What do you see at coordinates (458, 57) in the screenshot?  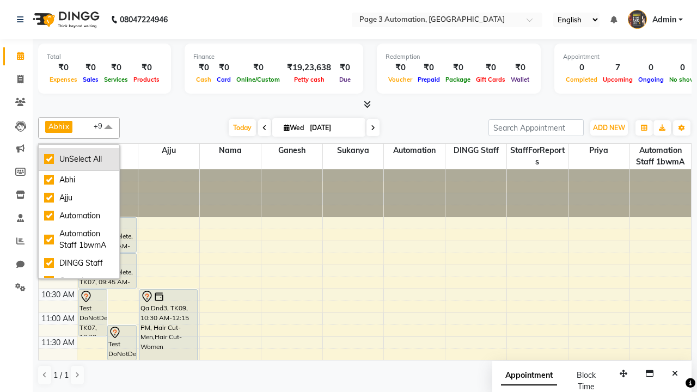 I see `div: Redemption` at bounding box center [458, 57].